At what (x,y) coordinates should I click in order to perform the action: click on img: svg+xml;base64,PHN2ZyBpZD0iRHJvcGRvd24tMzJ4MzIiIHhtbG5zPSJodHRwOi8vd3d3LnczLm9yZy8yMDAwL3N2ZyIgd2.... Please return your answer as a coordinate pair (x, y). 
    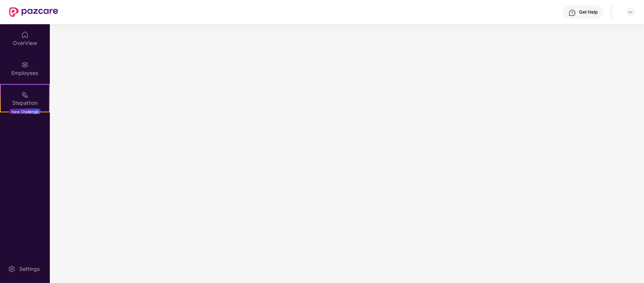
    Looking at the image, I should click on (631, 12).